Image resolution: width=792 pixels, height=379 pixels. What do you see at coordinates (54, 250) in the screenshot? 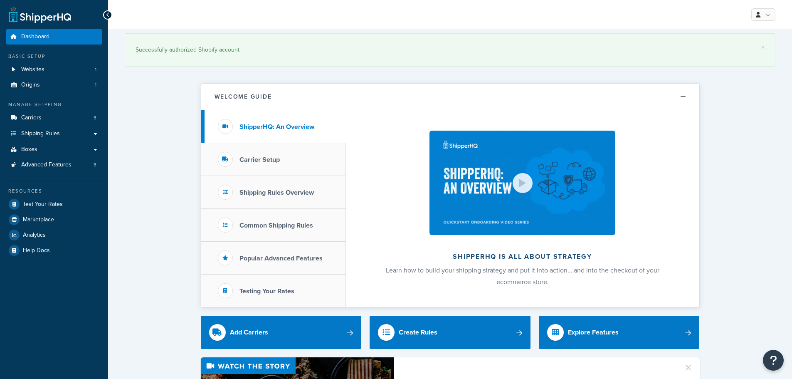
I see `a: Help Docs` at bounding box center [54, 250].